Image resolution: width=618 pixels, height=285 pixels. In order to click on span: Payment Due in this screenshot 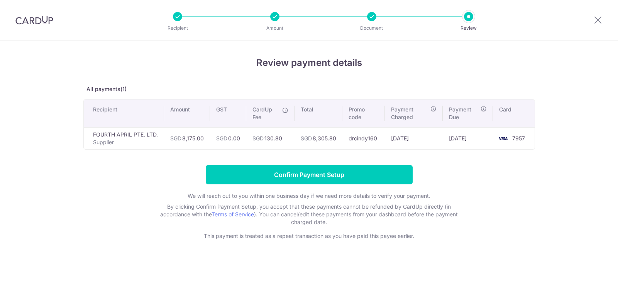, I will do `click(463, 113)`.